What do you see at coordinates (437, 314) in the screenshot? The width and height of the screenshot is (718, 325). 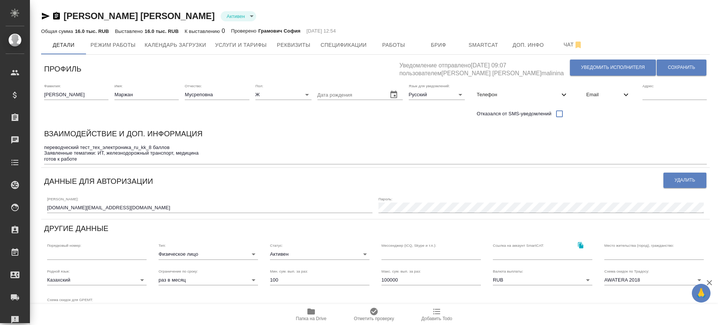 I see `button: Добавить Todo` at bounding box center [437, 314].